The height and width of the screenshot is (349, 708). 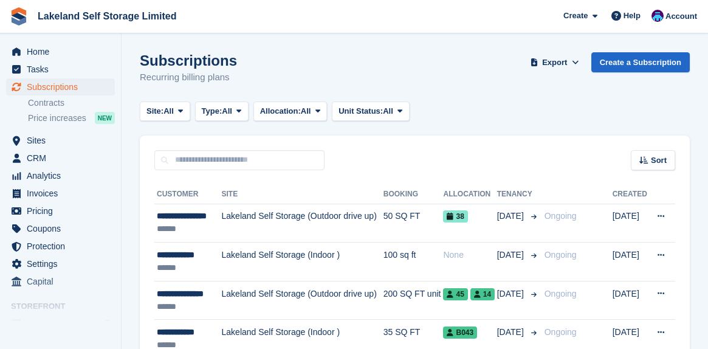 What do you see at coordinates (63, 176) in the screenshot?
I see `span: Analytics` at bounding box center [63, 176].